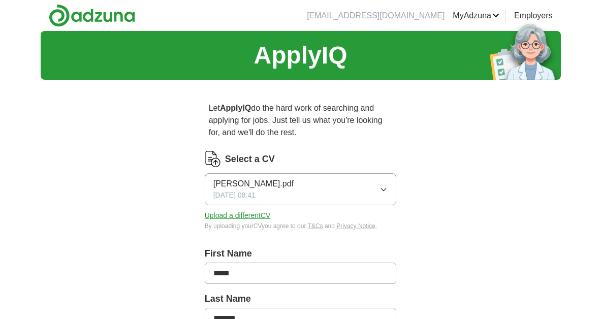 This screenshot has height=319, width=601. Describe the element at coordinates (301, 299) in the screenshot. I see `label: Last Name` at that location.